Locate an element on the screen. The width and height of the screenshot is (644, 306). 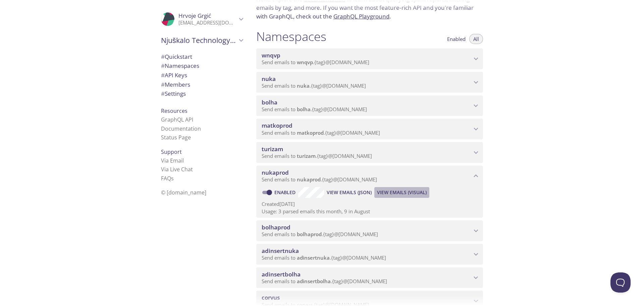
a: Documentation is located at coordinates (181, 129).